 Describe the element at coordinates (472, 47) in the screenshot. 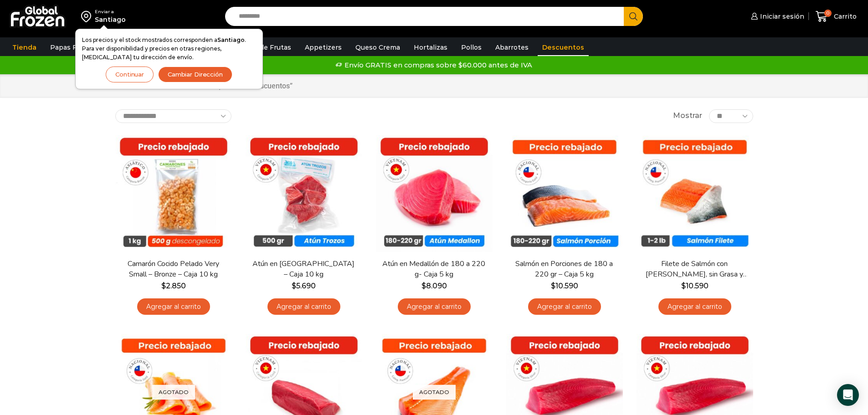

I see `a: Pollos` at that location.